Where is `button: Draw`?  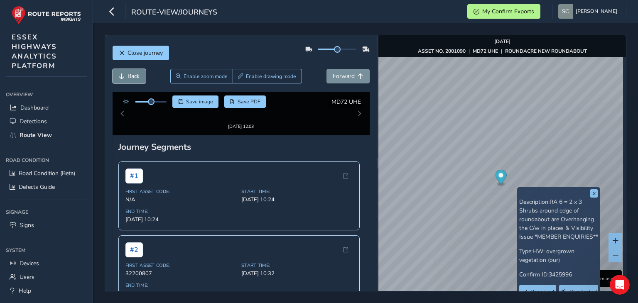 button: Draw is located at coordinates (267, 76).